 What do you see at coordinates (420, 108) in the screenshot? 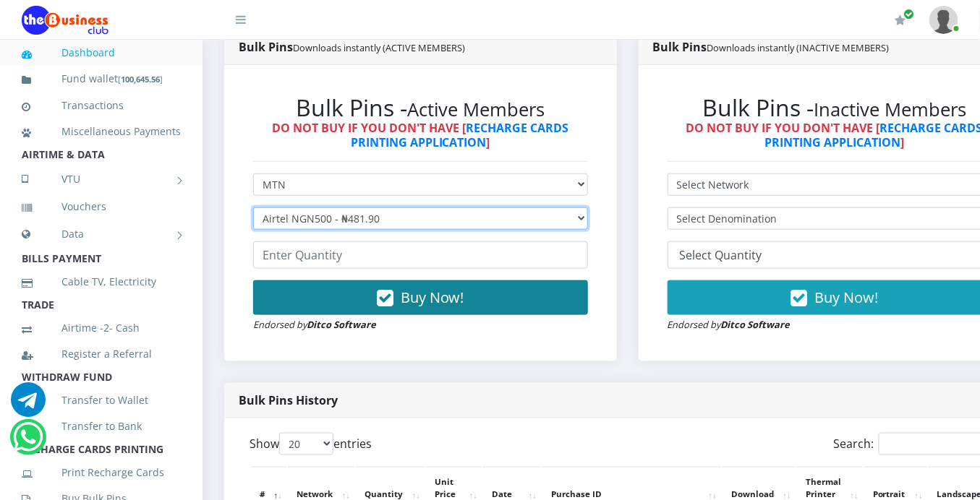
I see `h2: Bulk Pins -` at bounding box center [420, 108].